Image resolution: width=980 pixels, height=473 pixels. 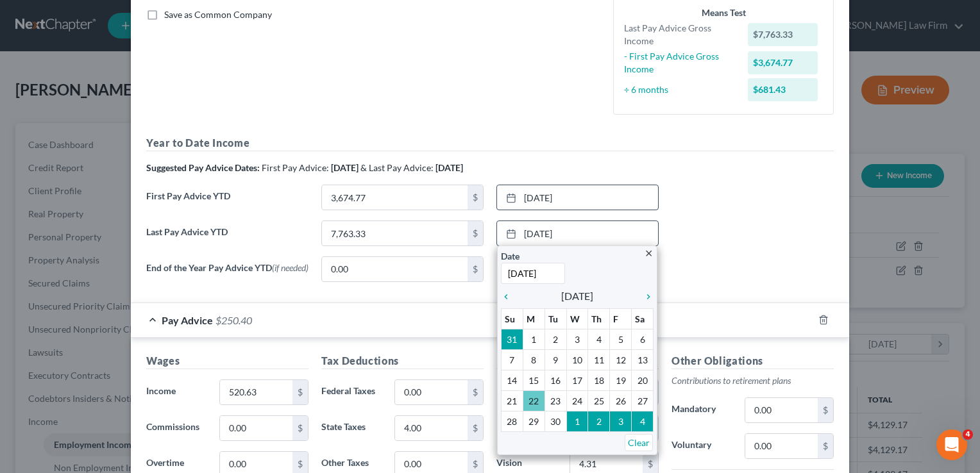 What do you see at coordinates (509, 296) in the screenshot?
I see `a: chevron_left` at bounding box center [509, 296].